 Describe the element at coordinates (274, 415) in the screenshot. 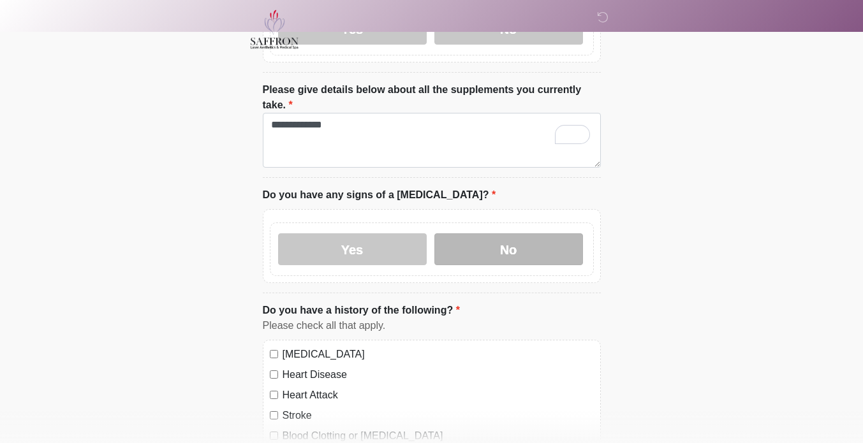

I see `input: Stroke` at that location.